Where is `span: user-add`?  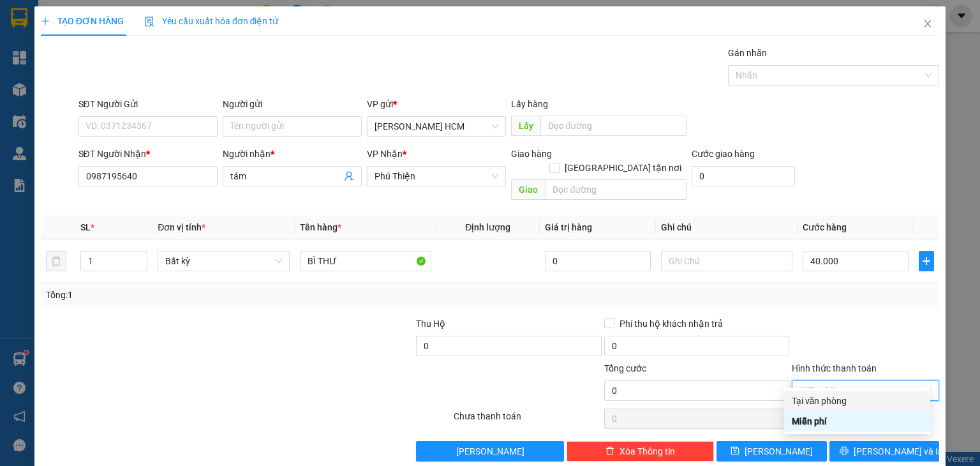 span: user-add is located at coordinates (349, 176).